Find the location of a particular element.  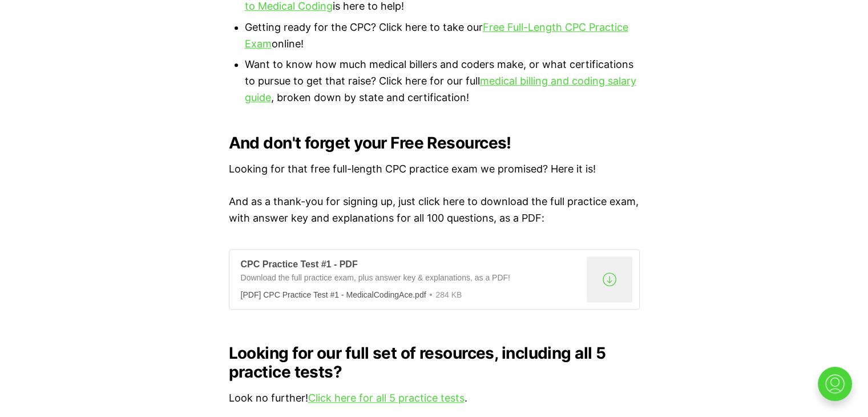

div: 284 KB is located at coordinates (444, 294).